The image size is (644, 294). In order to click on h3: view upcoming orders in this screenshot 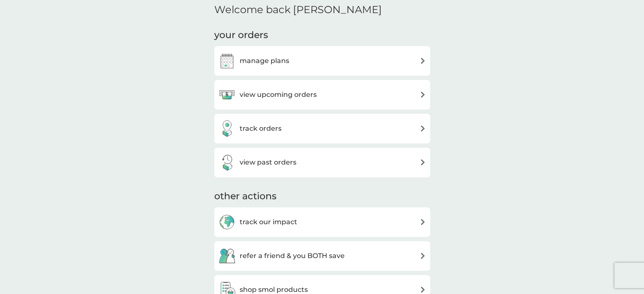, I will do `click(278, 95)`.